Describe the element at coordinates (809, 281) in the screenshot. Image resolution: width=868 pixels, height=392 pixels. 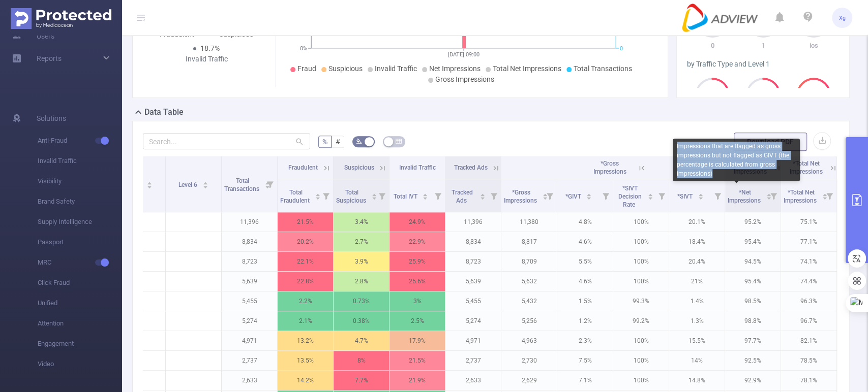
I see `p: 74.4%` at that location.